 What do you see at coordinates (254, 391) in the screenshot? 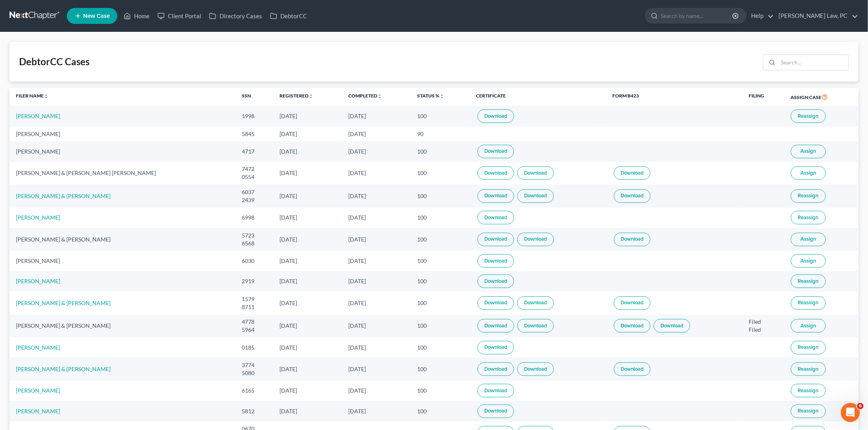
I see `div: 6165` at bounding box center [254, 391].